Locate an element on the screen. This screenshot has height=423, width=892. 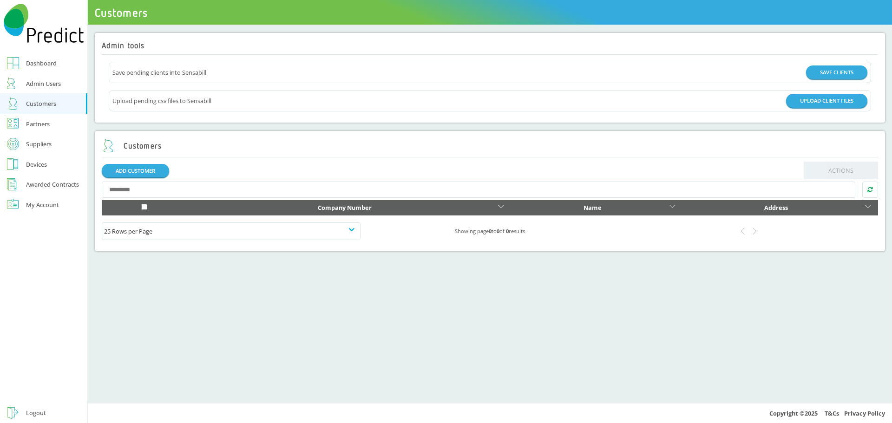
a: ADD CUSTOMER is located at coordinates (135, 171).